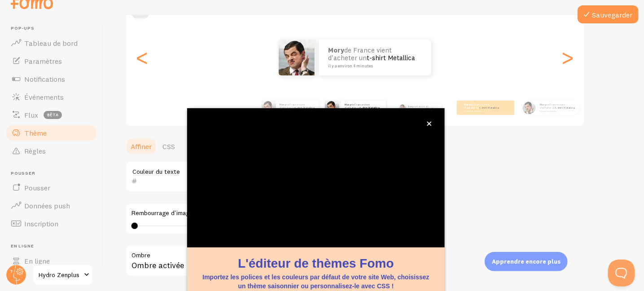 This screenshot has width=644, height=291. Describe the element at coordinates (52, 61) in the screenshot. I see `a: Paramètres` at that location.